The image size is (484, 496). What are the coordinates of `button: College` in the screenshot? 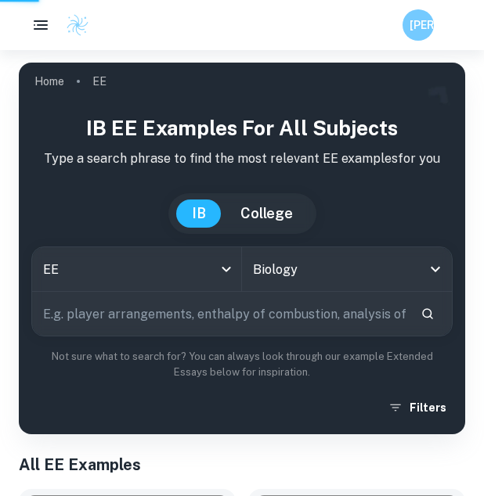 It's located at (266, 214).